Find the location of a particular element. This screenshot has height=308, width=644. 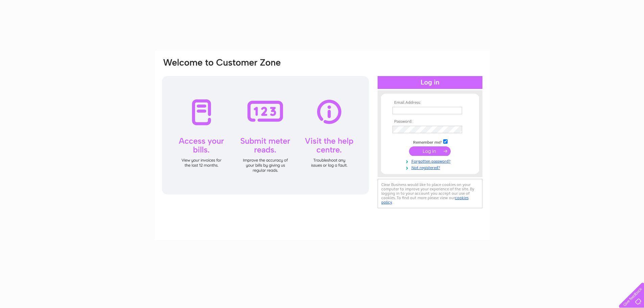

th: Password: is located at coordinates (430, 121).